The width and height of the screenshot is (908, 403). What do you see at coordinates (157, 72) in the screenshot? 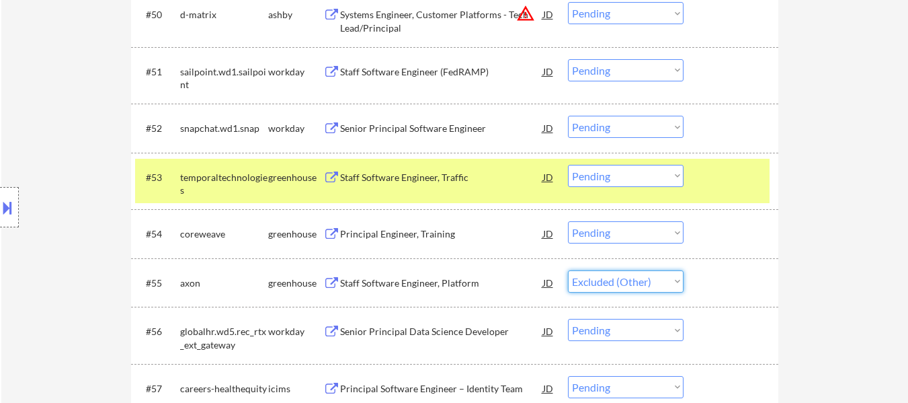
I see `div: #51` at bounding box center [157, 72].